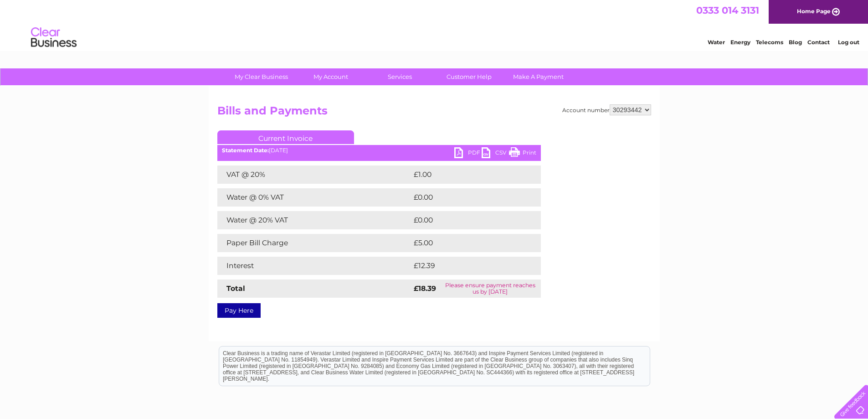 The width and height of the screenshot is (868, 419). What do you see at coordinates (314, 197) in the screenshot?
I see `td: Water @ 0% VAT` at bounding box center [314, 197].